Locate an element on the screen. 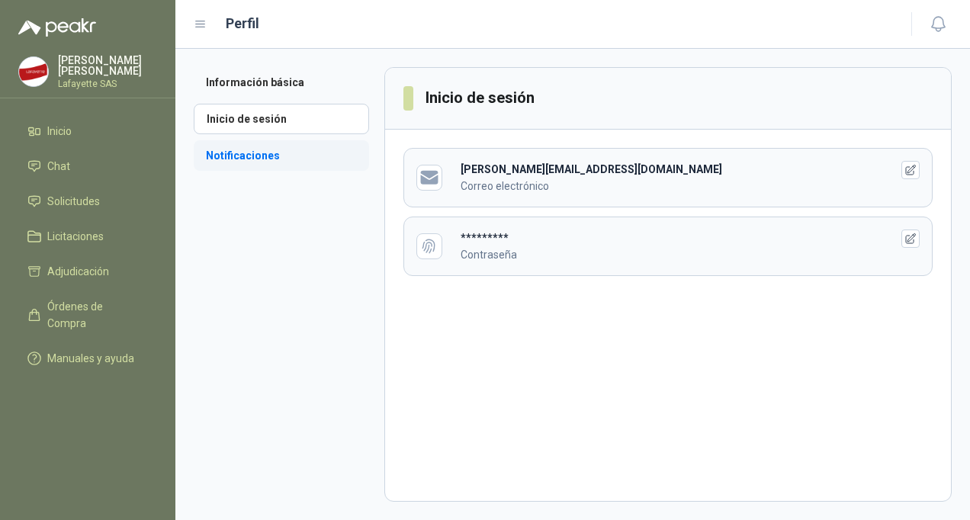  span: Manuales y ayuda is located at coordinates (91, 358).